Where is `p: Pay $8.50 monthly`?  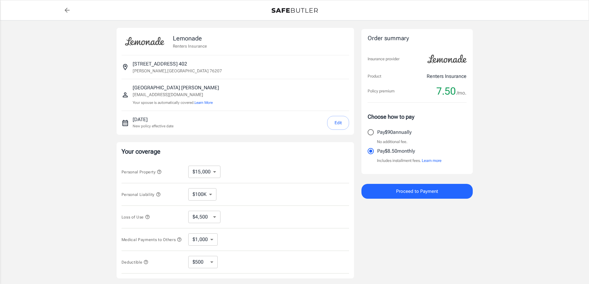 p: Pay $8.50 monthly is located at coordinates (396, 151).